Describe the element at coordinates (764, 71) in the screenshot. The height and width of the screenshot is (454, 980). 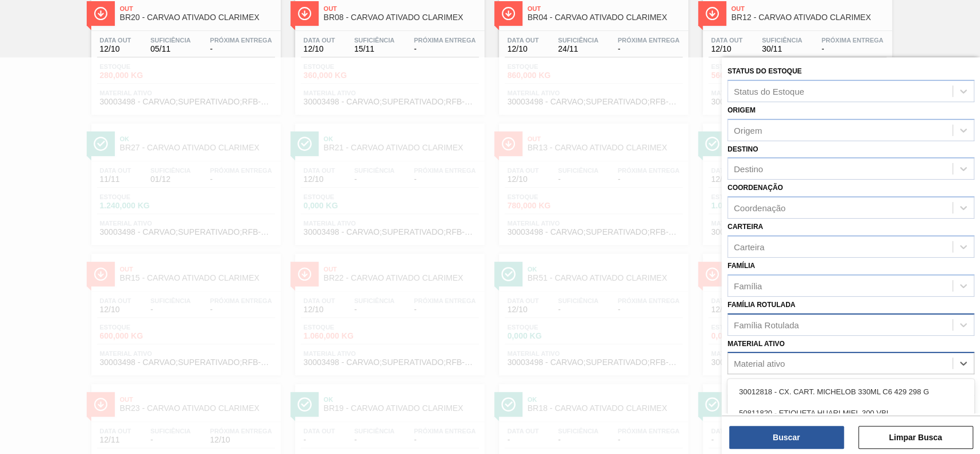
I see `label: Status do Estoque` at that location.